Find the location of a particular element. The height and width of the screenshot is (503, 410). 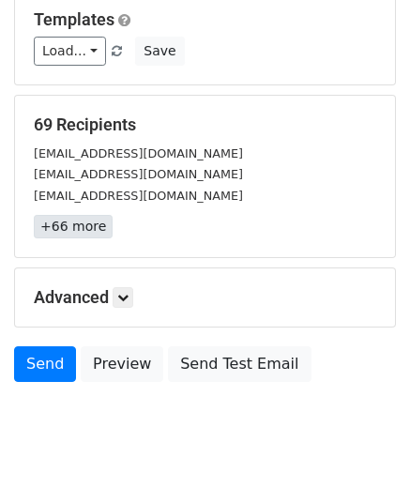

button: Save is located at coordinates (159, 51).